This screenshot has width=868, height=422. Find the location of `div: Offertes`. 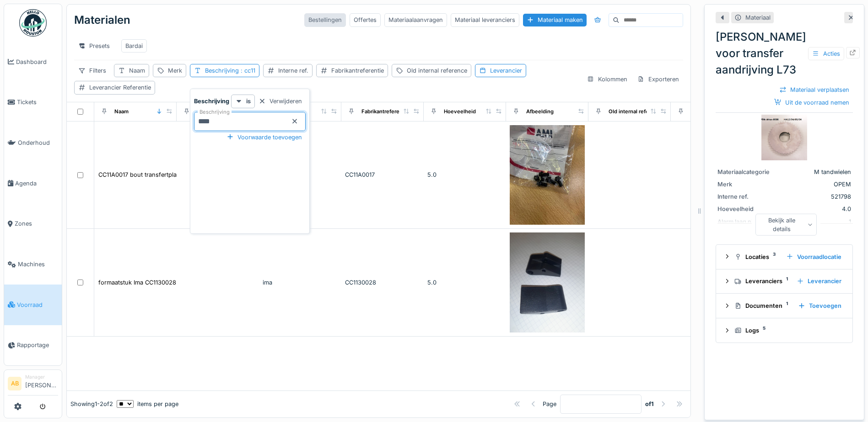

div: Offertes is located at coordinates (365, 19).